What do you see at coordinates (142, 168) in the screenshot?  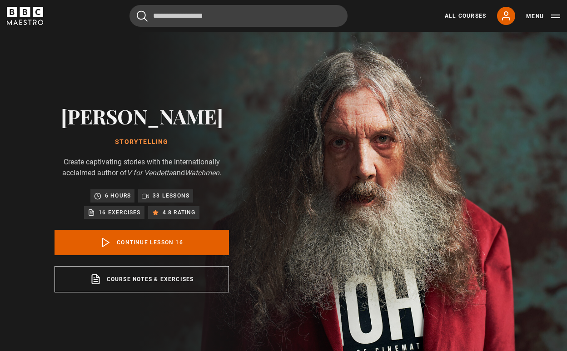 I see `p: Create captivating stories with the internationally acclaimed author of and .` at bounding box center [142, 168].